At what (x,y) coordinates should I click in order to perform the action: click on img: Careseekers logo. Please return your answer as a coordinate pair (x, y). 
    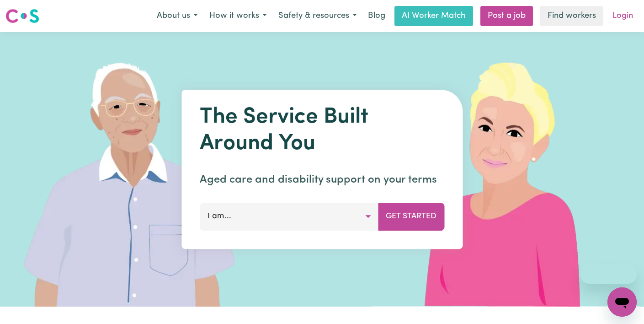
    Looking at the image, I should click on (23, 16).